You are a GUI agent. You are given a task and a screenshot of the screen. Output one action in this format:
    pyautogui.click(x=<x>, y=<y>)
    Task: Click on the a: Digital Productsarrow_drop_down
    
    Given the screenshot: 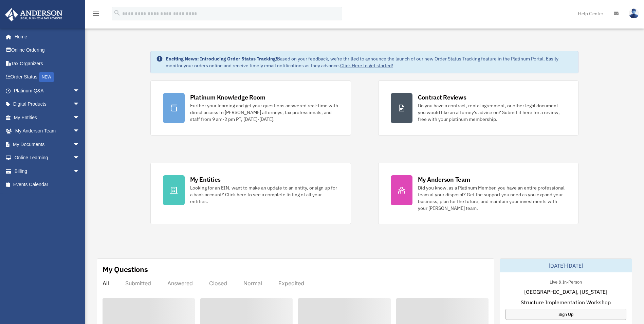 What is the action you would take?
    pyautogui.click(x=47, y=104)
    